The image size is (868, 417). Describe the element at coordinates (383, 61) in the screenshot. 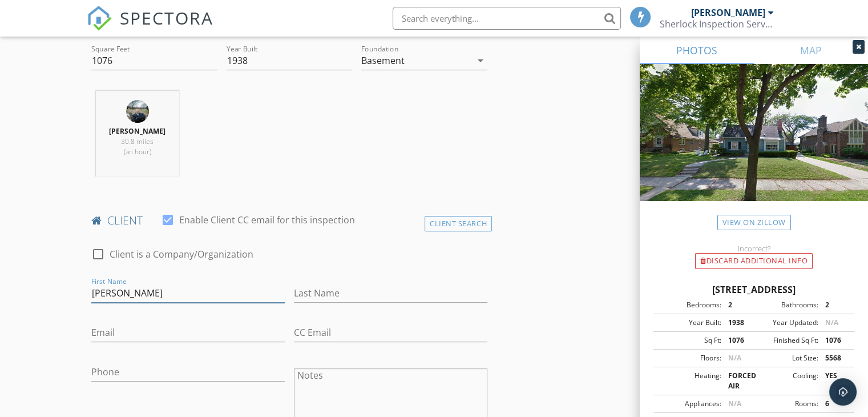

I see `div: Basement` at that location.